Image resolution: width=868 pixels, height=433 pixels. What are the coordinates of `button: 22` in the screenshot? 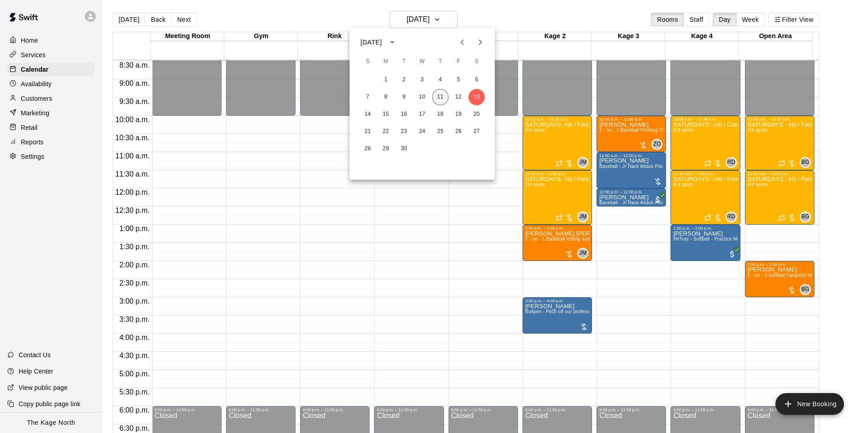 It's located at (386, 132).